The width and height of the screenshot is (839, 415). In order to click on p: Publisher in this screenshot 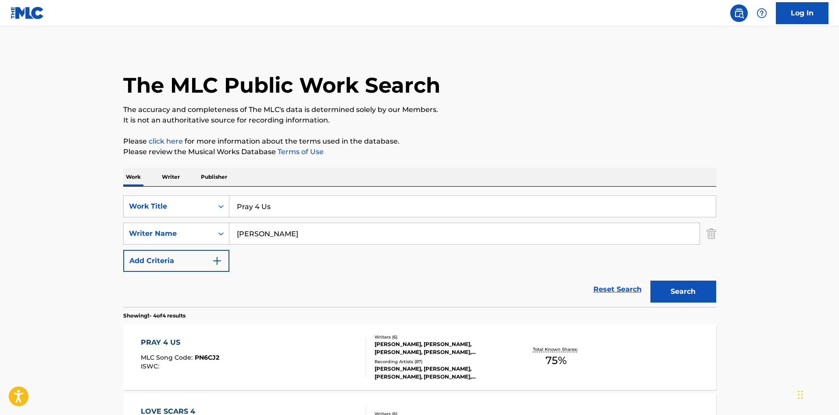, I will do `click(214, 177)`.